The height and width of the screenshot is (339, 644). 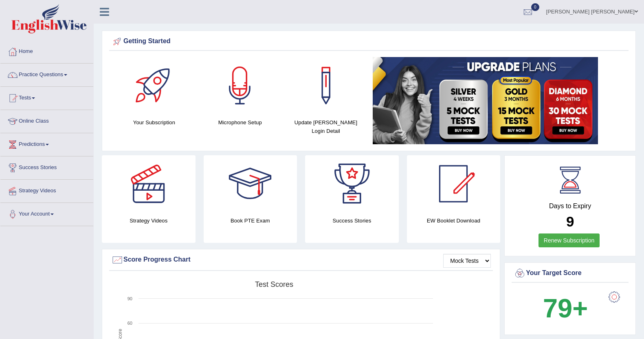 I want to click on h4: Days to Expiry, so click(x=570, y=206).